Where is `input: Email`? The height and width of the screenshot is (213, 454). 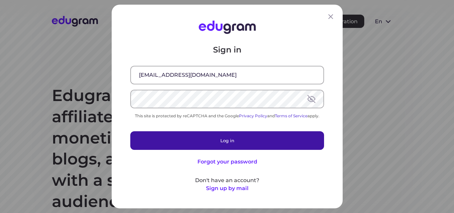 input: Email is located at coordinates (227, 75).